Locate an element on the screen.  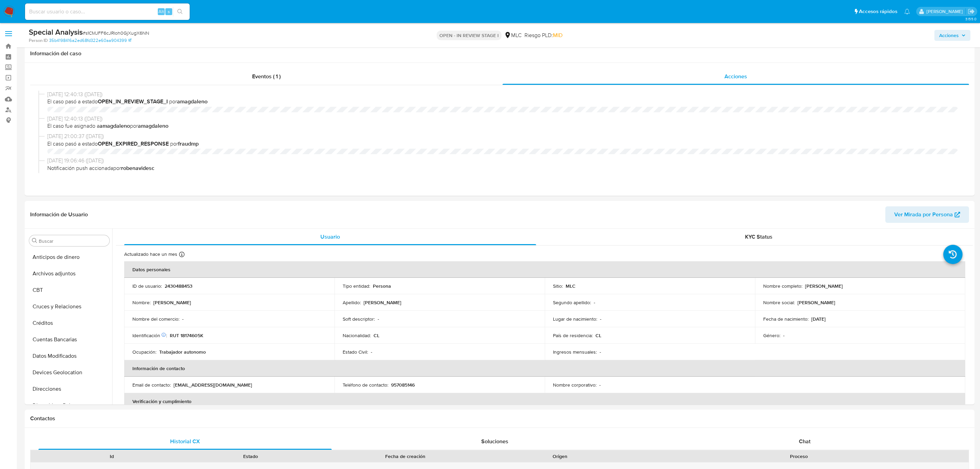
p: Ingresos mensuales : is located at coordinates (575, 352).